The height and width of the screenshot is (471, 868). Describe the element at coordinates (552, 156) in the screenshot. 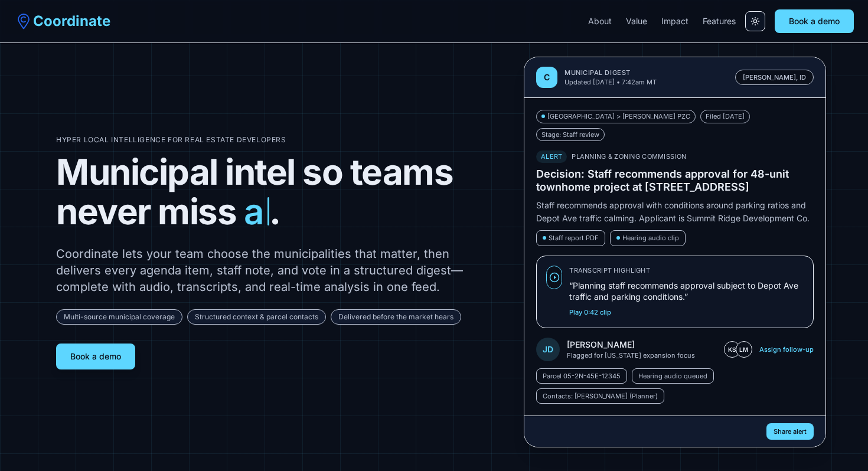

I see `span: Alert` at that location.